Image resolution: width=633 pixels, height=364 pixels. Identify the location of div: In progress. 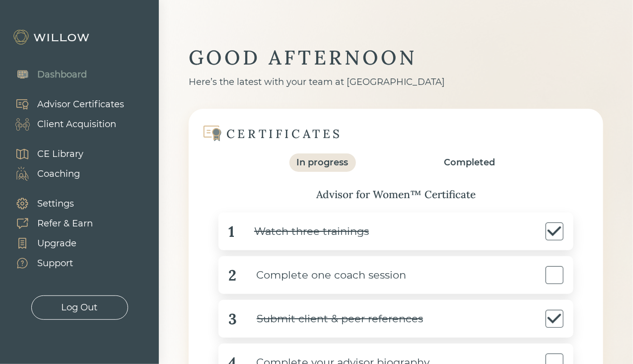
(323, 162).